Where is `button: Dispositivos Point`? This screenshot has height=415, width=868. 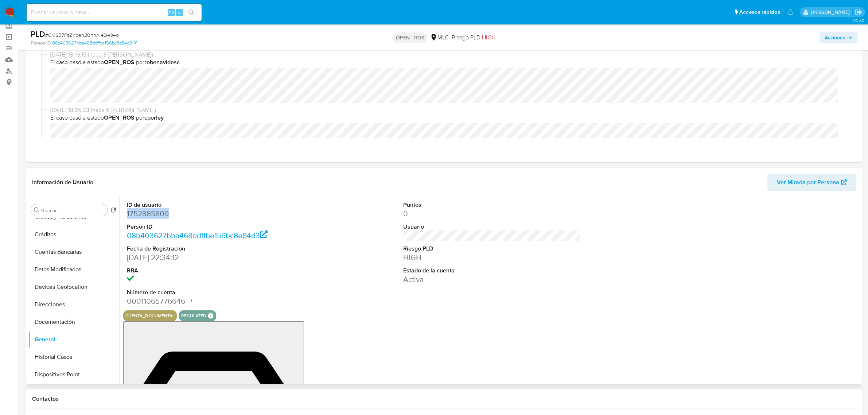 button: Dispositivos Point is located at coordinates (74, 375).